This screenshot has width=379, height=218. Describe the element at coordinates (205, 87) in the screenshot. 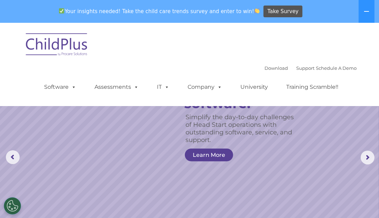

I see `a: Company` at that location.